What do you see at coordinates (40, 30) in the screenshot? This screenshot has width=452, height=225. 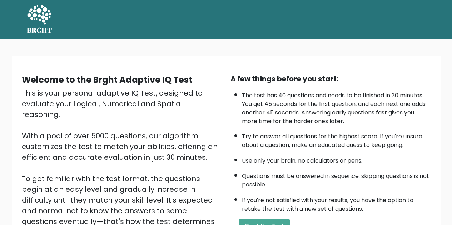 I see `h5: BRGHT` at bounding box center [40, 30].